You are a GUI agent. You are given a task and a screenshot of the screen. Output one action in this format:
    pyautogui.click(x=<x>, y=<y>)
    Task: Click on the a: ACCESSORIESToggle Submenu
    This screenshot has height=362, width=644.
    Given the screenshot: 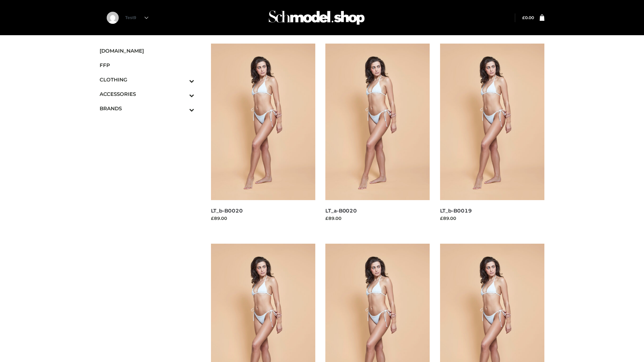 What is the action you would take?
    pyautogui.click(x=147, y=94)
    